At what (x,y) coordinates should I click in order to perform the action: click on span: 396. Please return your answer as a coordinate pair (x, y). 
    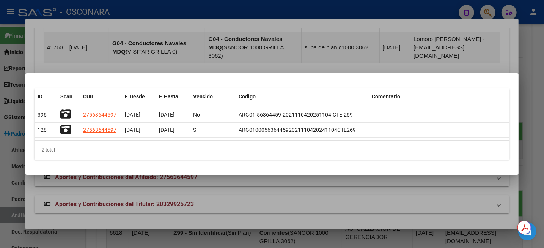
    Looking at the image, I should click on (42, 115).